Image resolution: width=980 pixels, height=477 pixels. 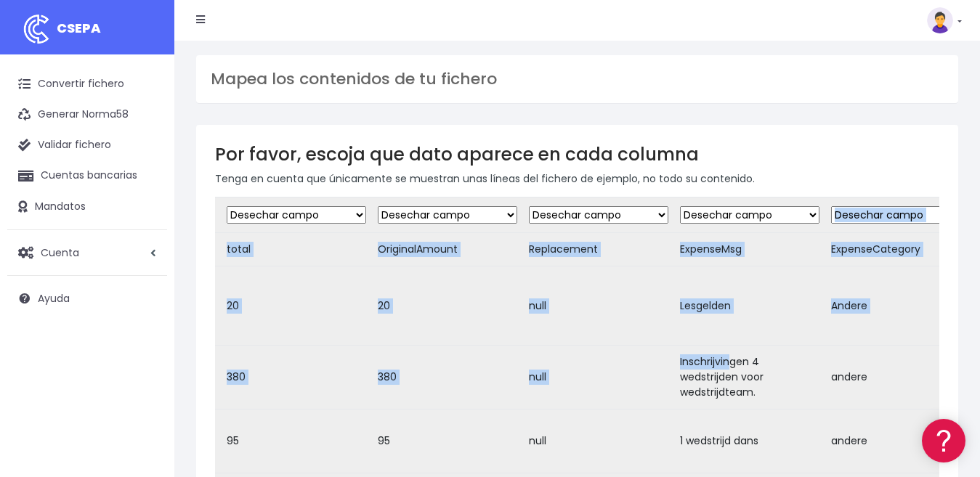 I want to click on td: Inschrijvingen 4 wedstrijden voor wedstrijdteam., so click(x=750, y=378).